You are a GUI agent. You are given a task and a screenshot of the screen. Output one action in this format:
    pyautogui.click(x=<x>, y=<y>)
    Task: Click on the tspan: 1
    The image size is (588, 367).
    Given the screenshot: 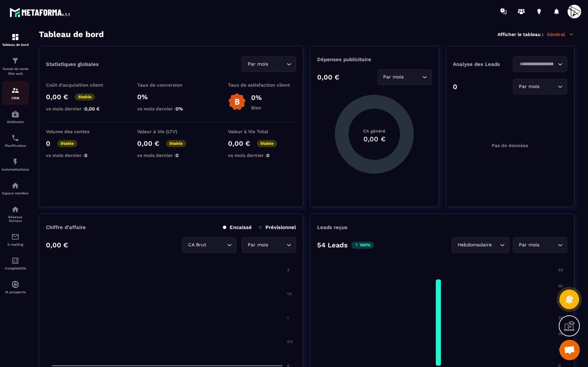 What is the action you would take?
    pyautogui.click(x=288, y=318)
    